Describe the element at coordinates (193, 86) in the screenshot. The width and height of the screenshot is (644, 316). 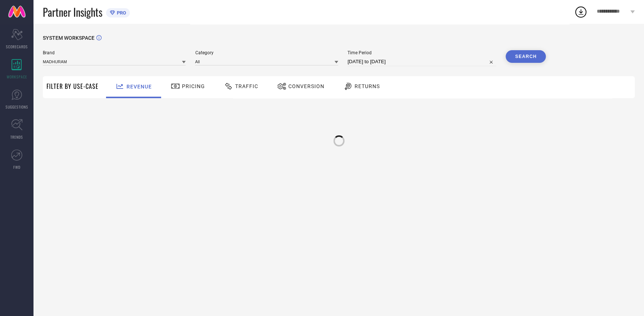
I see `span: Pricing` at that location.